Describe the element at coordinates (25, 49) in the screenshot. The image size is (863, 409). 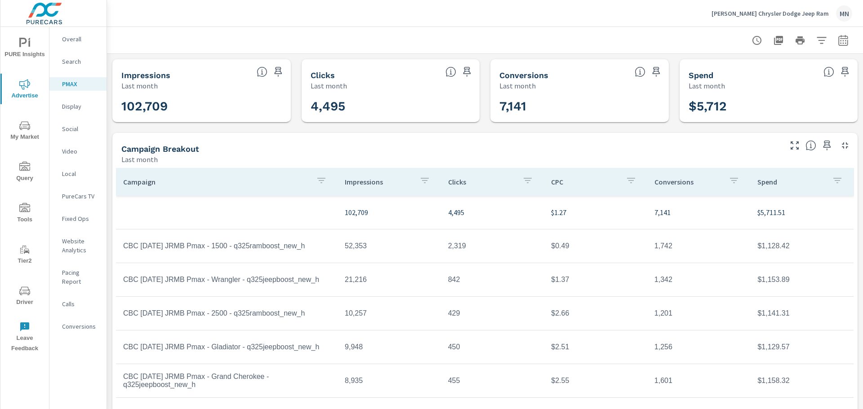
I see `span: PURE Insights` at that location.